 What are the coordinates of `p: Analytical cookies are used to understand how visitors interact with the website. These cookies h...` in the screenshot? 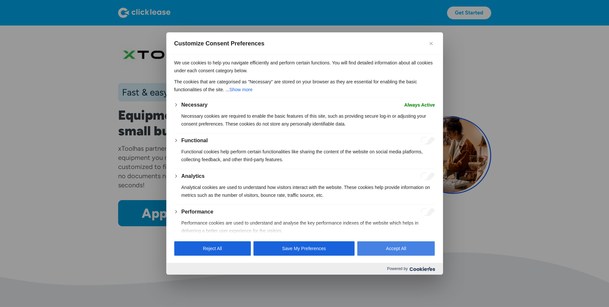 It's located at (308, 191).